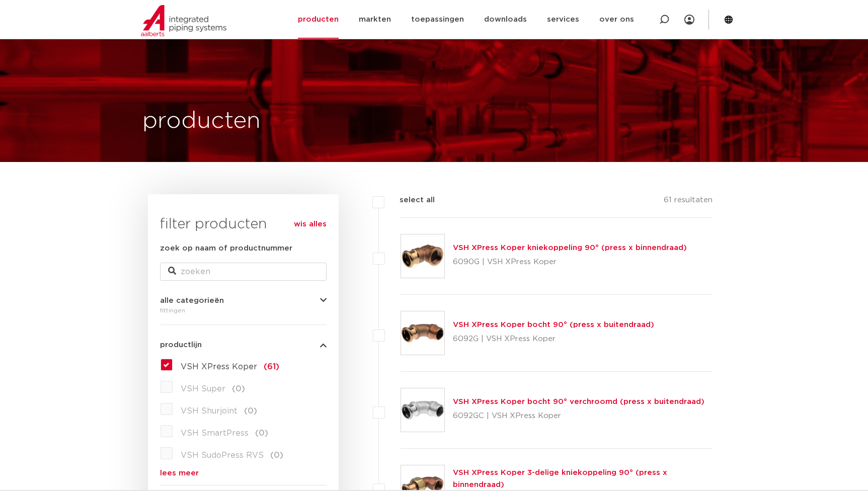  What do you see at coordinates (201, 121) in the screenshot?
I see `h1: producten` at bounding box center [201, 121].